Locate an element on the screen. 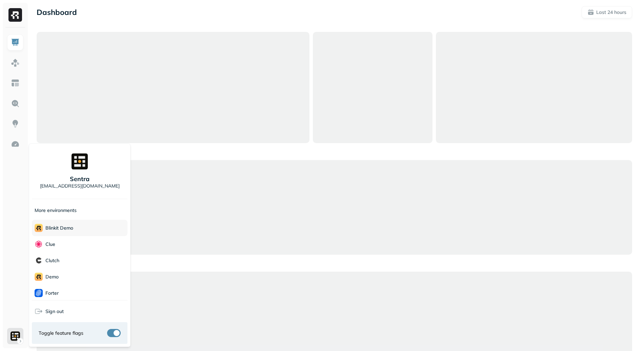 The width and height of the screenshot is (644, 351). img: demo is located at coordinates (39, 277).